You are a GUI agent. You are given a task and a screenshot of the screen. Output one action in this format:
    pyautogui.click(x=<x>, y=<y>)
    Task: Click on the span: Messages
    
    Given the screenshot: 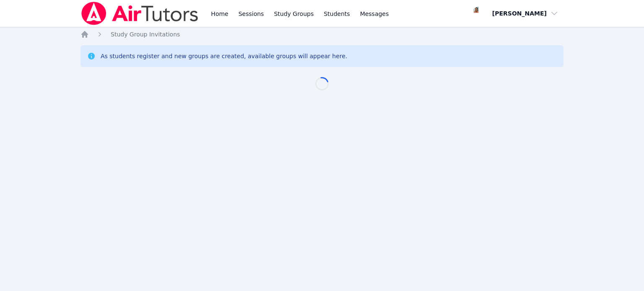 What is the action you would take?
    pyautogui.click(x=374, y=14)
    